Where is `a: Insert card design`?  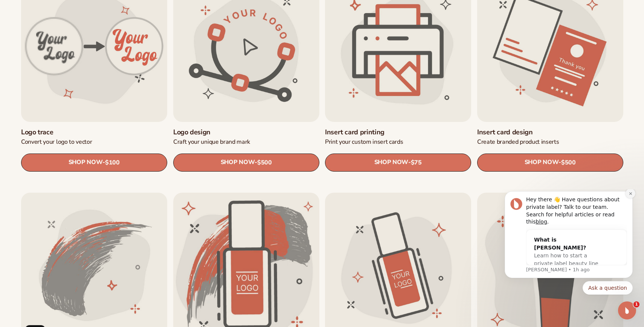 a: Insert card design is located at coordinates (550, 132).